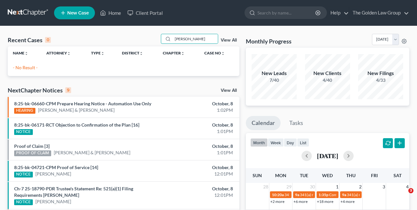 This screenshot has width=417, height=210. Describe the element at coordinates (274, 73) in the screenshot. I see `div: New Leads` at that location.